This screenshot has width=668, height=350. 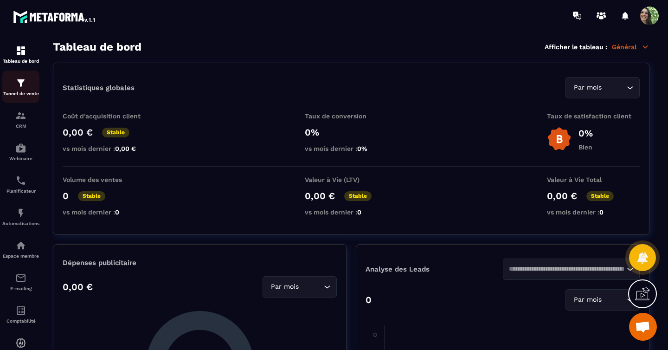 I want to click on a: formationformationCRM, so click(x=21, y=119).